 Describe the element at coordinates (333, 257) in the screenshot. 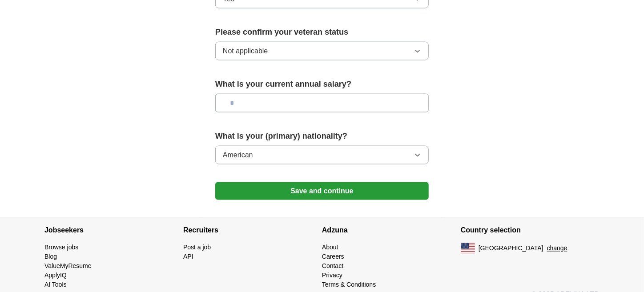

I see `a: Careers` at that location.